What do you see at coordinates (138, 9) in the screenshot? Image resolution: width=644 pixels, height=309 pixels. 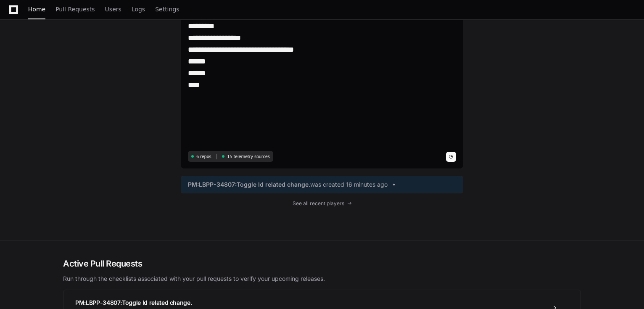 I see `span: Logs` at bounding box center [138, 9].